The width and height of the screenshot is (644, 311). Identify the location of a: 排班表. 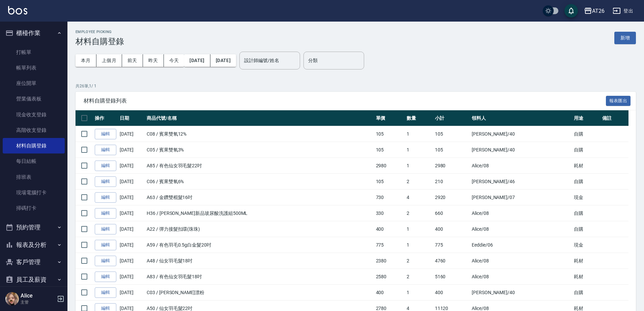
(33, 177).